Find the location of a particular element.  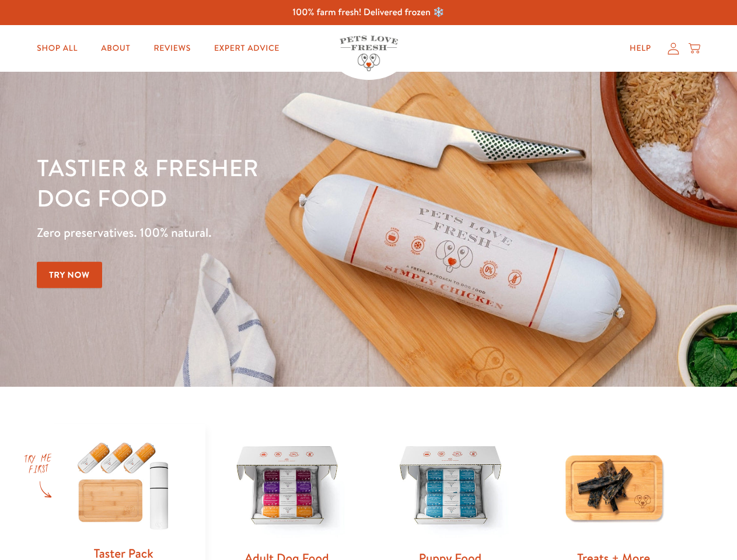

a: Help is located at coordinates (640, 48).